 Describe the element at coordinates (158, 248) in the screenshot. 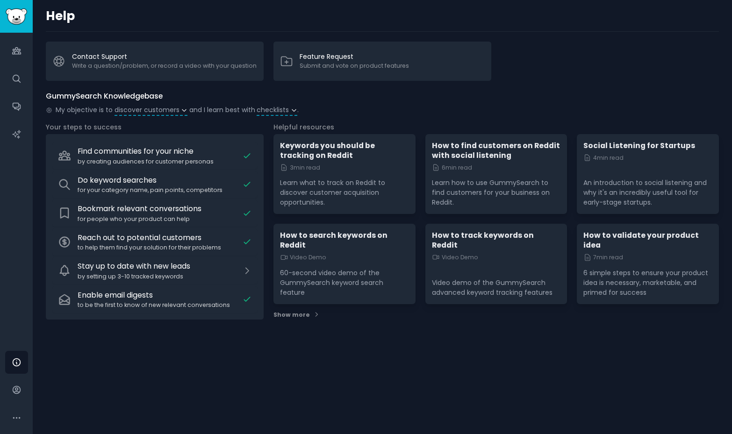

I see `div: to help them find your solution for their problems` at that location.